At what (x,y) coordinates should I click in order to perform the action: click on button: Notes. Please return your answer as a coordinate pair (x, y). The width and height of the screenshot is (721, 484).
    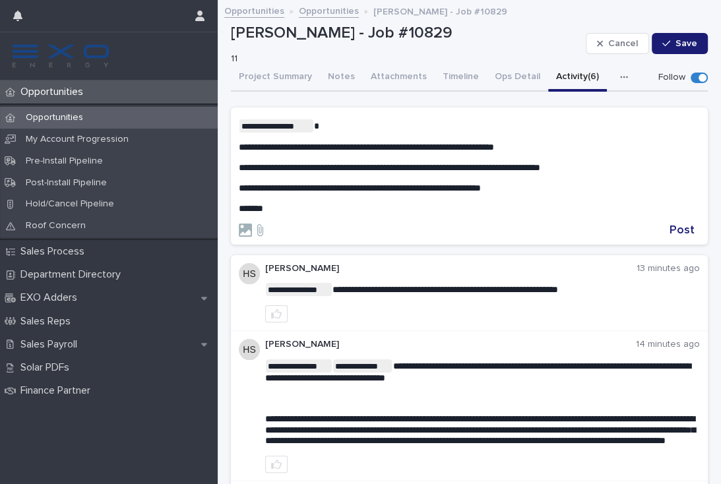
    Looking at the image, I should click on (341, 78).